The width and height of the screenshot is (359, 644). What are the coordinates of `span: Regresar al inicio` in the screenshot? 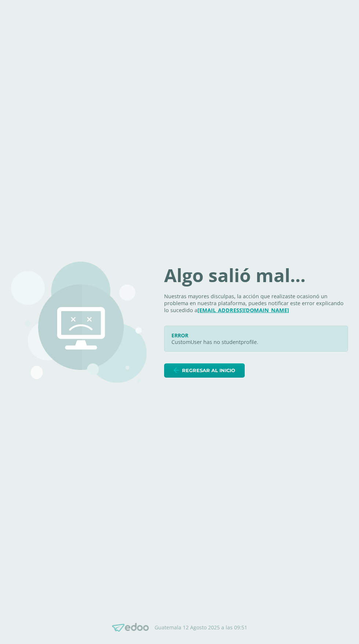 It's located at (208, 371).